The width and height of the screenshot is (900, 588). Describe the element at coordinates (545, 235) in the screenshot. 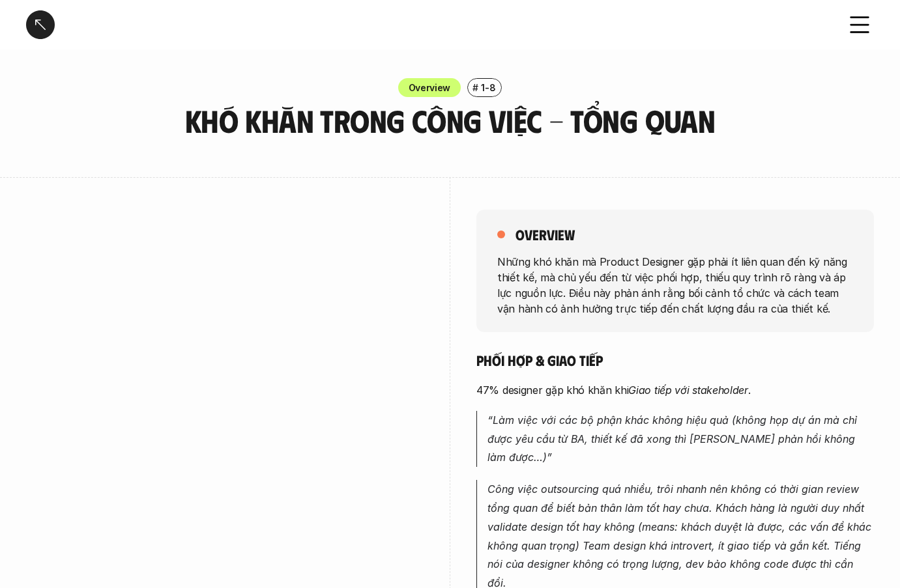

I see `h5: overview` at that location.